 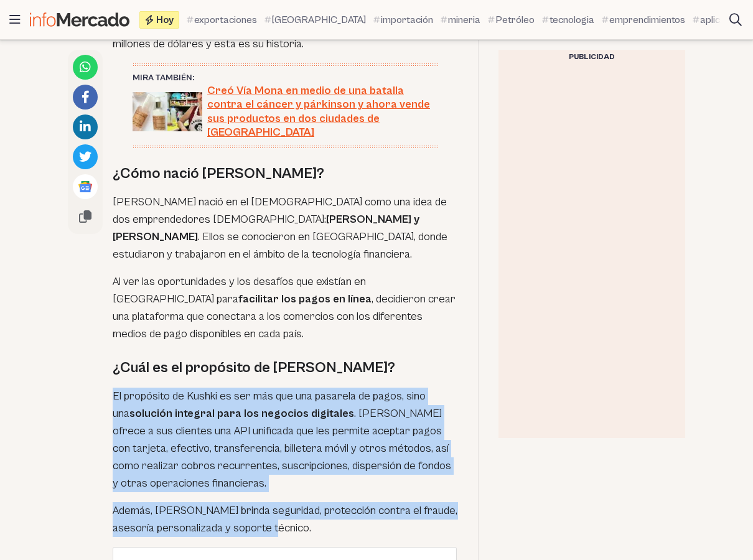 What do you see at coordinates (86, 187) in the screenshot?
I see `img: Google News logo` at bounding box center [86, 187].